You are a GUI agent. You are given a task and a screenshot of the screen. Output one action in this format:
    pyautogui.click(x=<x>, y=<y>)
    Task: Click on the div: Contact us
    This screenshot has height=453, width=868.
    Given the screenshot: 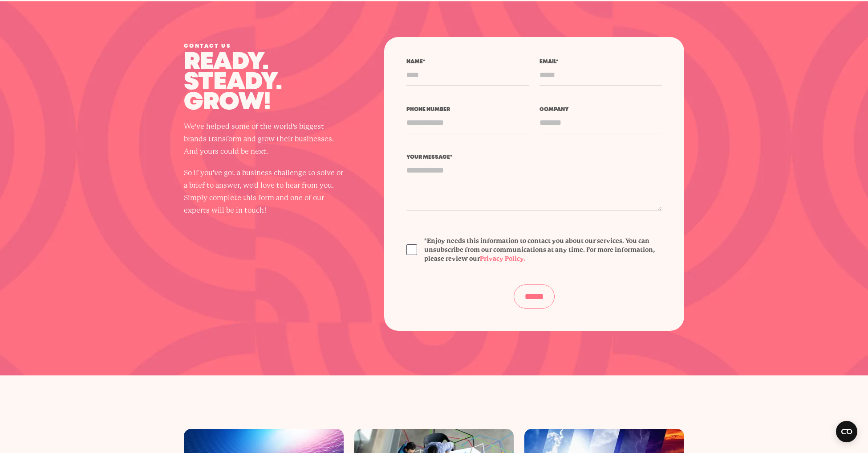 What is the action you would take?
    pyautogui.click(x=264, y=46)
    